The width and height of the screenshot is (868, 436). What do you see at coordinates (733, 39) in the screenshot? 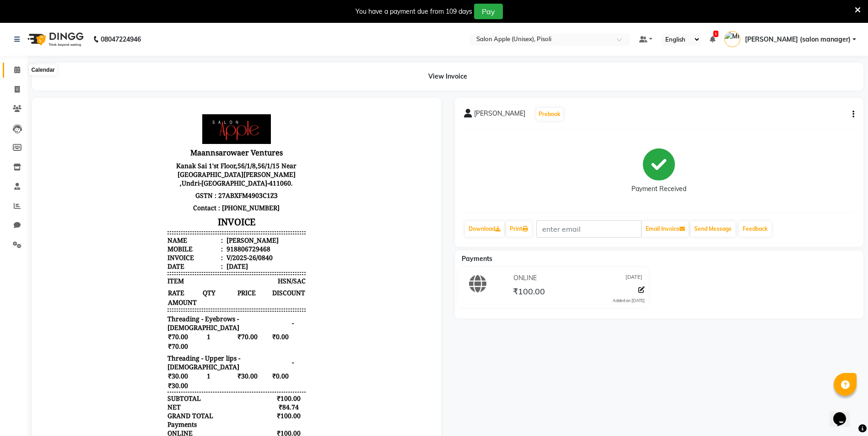
I see `img: Mrs. Poonam Bansal (salon manager)` at bounding box center [733, 39].